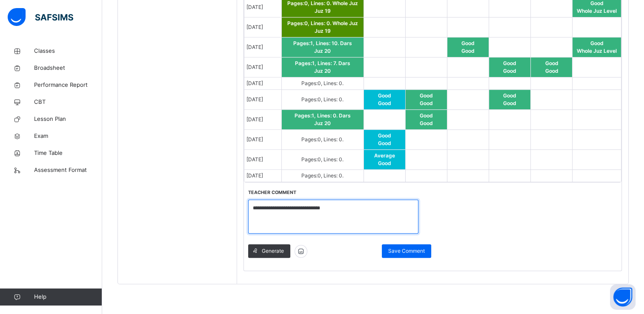 The width and height of the screenshot is (644, 314). Describe the element at coordinates (68, 170) in the screenshot. I see `span: Assessment Format` at that location.